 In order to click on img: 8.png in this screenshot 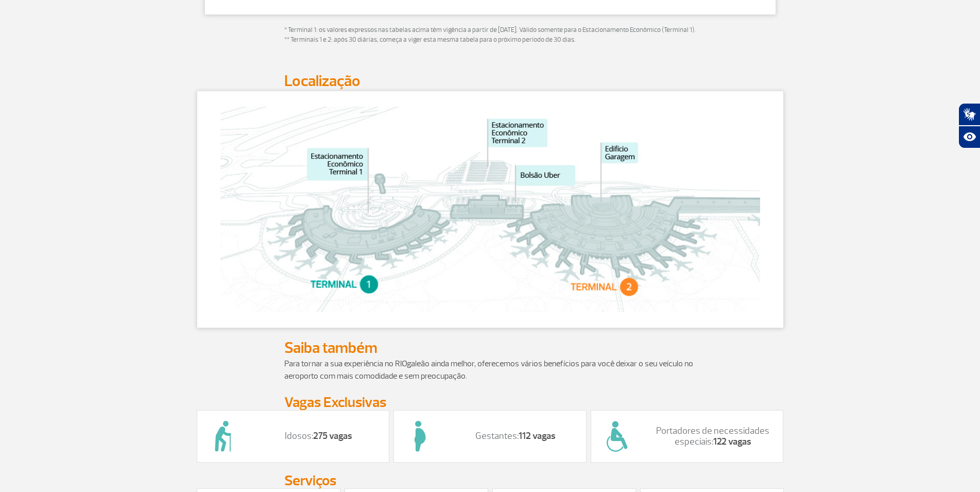, I will do `click(223, 437)`.